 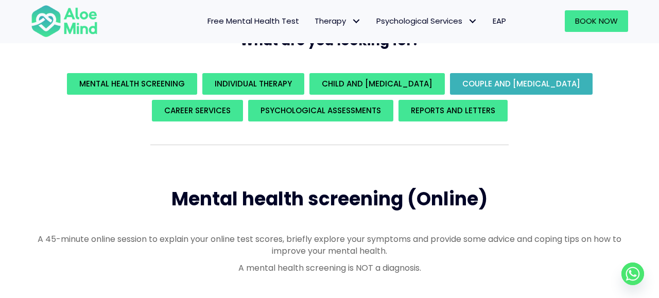 I want to click on span: Therapy, so click(x=338, y=21).